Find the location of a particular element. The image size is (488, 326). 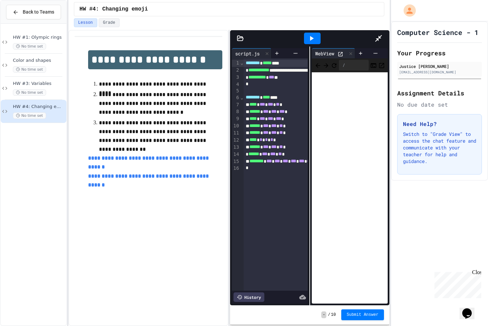

div: Chat with us now!Close is located at coordinates (25, 23).